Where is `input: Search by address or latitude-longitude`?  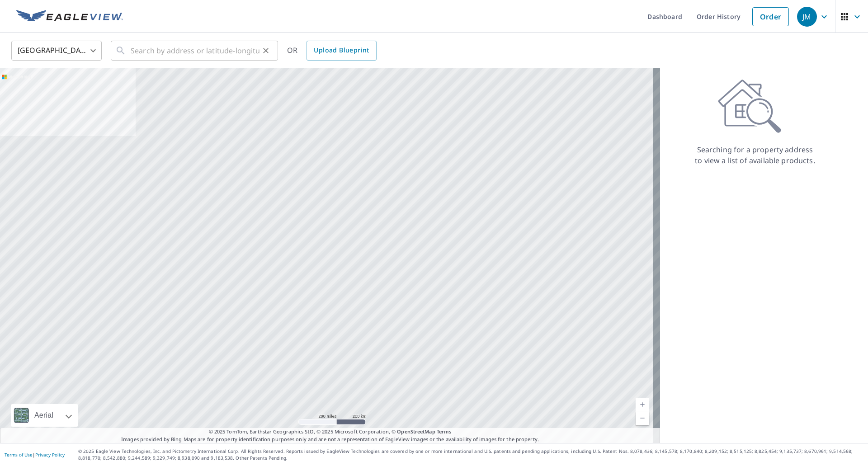
input: Search by address or latitude-longitude is located at coordinates (195, 51).